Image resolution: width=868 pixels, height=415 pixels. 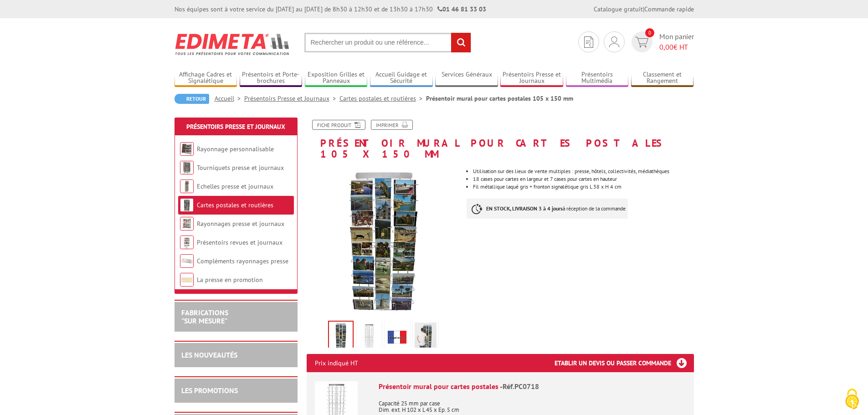 I want to click on a: FABRICATIONS"Sur Mesure", so click(x=205, y=316).